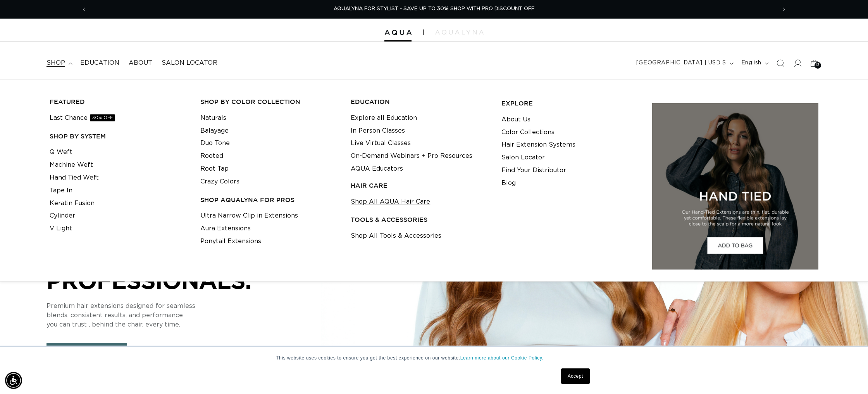  Describe the element at coordinates (162, 239) in the screenshot. I see `p: BUILT FOR PERFORMANCE. TRUSTED BY PROFESSIONALS.` at that location.